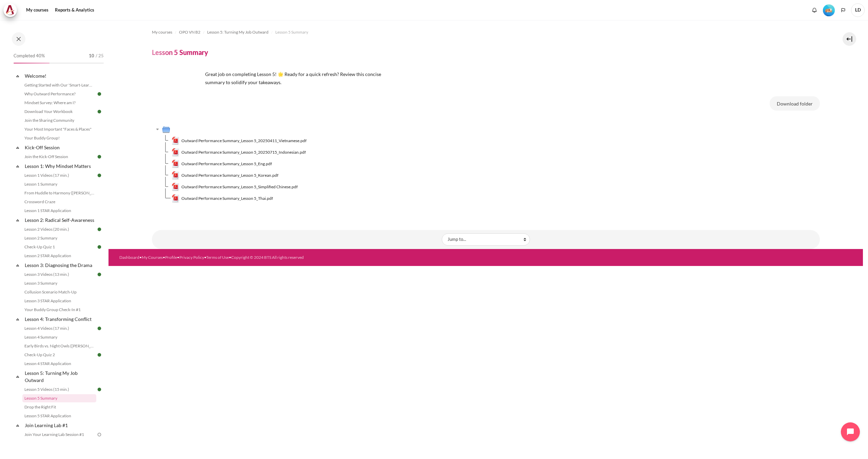 This screenshot has width=868, height=459. Describe the element at coordinates (59, 211) in the screenshot. I see `a: Lesson 1 STAR Application` at that location.